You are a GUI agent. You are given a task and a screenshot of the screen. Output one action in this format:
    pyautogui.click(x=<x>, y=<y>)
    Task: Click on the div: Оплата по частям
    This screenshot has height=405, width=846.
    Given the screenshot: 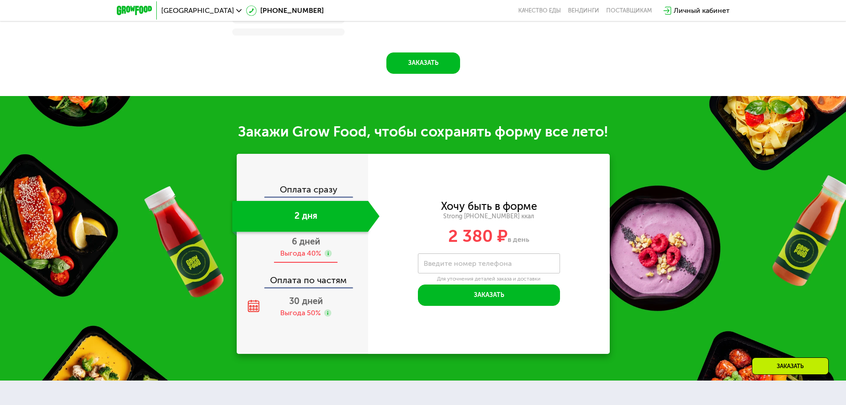 What is the action you would take?
    pyautogui.click(x=303, y=277)
    